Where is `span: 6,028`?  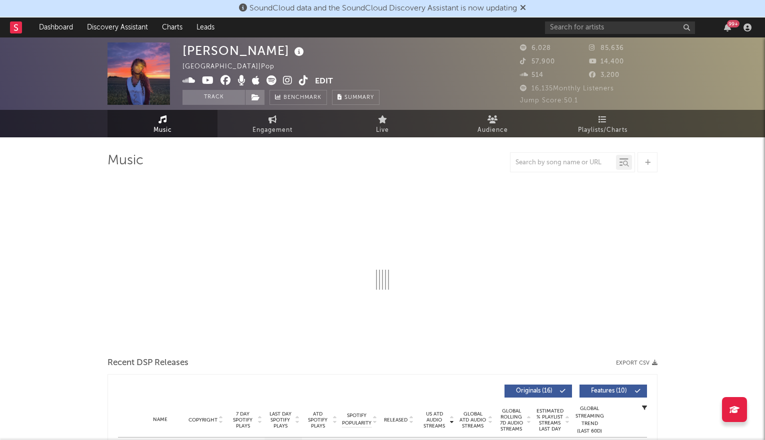
span: 6,028 is located at coordinates (535, 48).